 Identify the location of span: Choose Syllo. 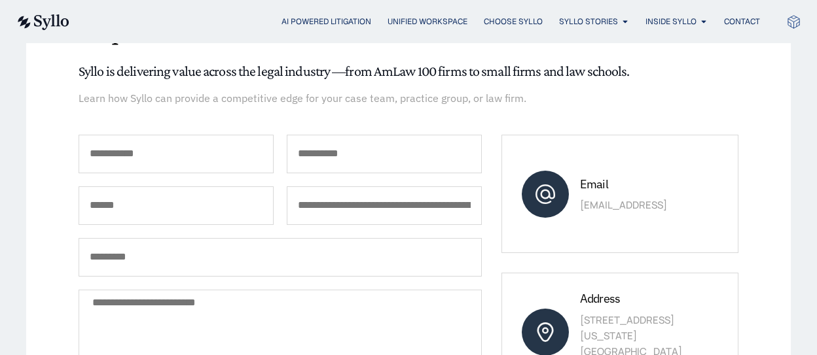
(513, 22).